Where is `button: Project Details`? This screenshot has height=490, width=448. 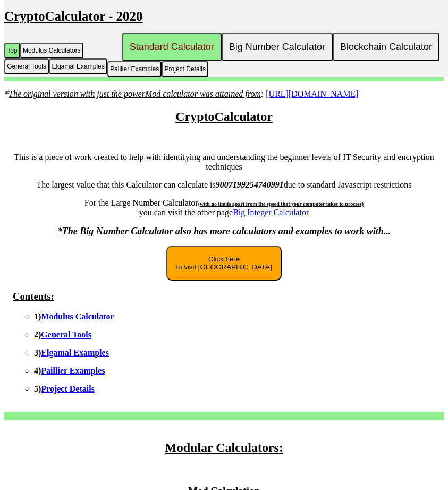
button: Project Details is located at coordinates (185, 69).